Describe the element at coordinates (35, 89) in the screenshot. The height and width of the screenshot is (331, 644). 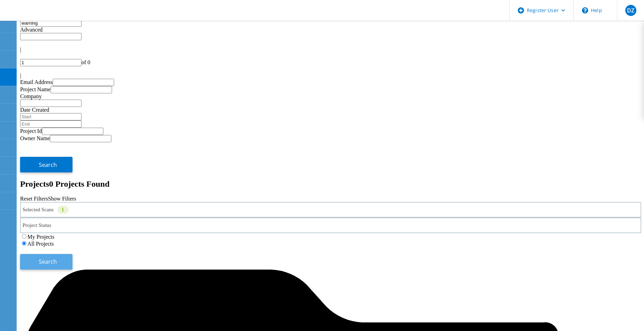
I see `label: Project Name` at that location.